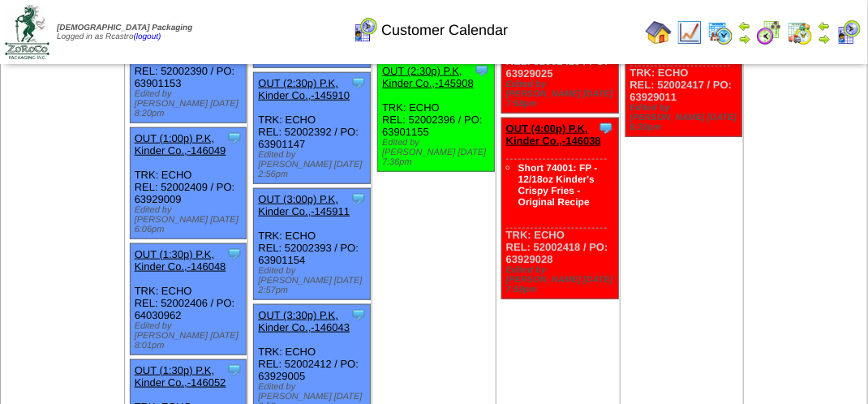  I want to click on a: OUT (1:30p) P.K, Kinder Co.,-146052, so click(181, 376).